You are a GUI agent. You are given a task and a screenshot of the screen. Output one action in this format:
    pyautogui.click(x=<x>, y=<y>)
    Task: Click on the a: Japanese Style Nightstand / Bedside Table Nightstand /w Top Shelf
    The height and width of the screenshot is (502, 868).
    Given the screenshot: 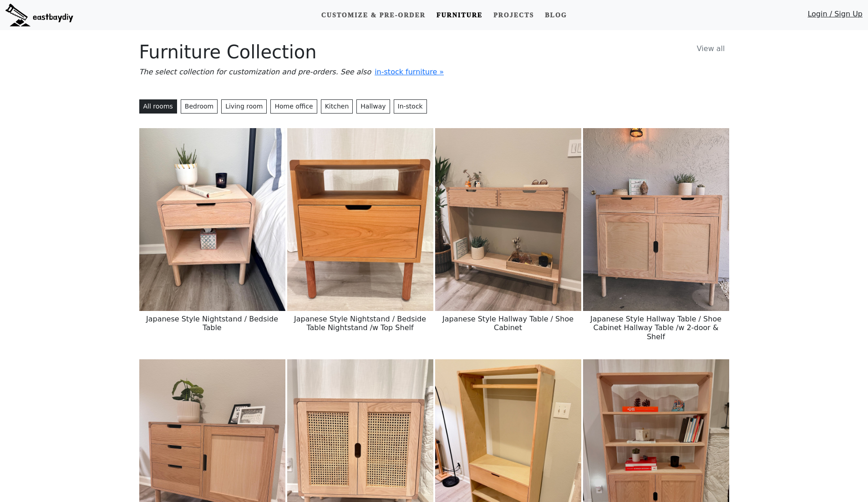 What is the action you would take?
    pyautogui.click(x=360, y=219)
    